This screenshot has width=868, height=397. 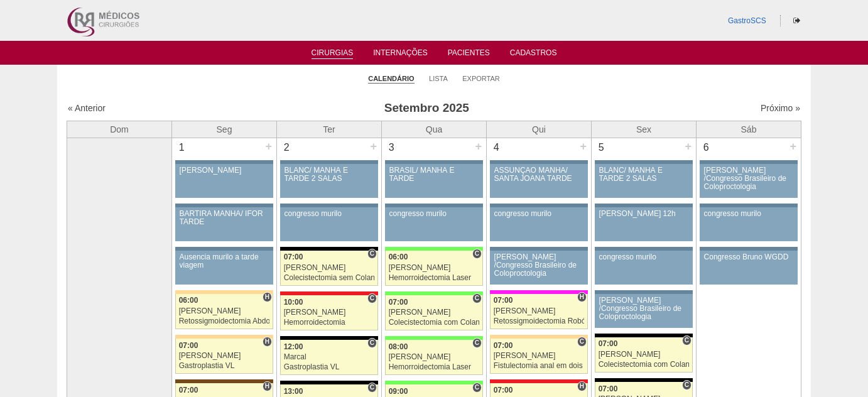 I want to click on div: 4, so click(x=496, y=148).